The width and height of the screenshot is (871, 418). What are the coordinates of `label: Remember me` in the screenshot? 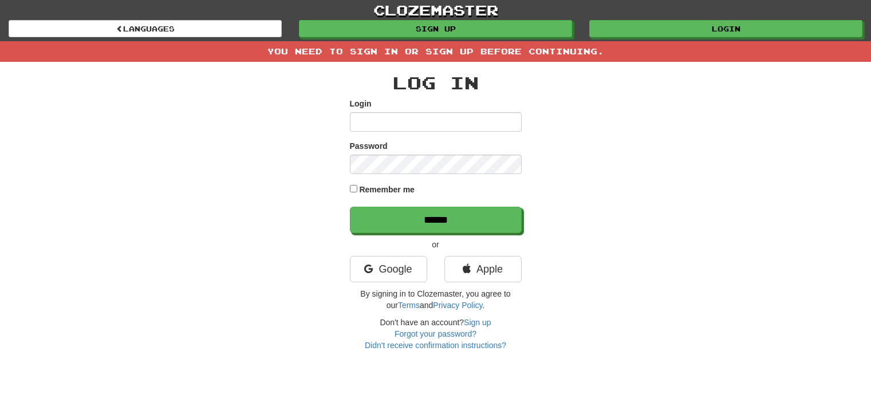 It's located at (387, 190).